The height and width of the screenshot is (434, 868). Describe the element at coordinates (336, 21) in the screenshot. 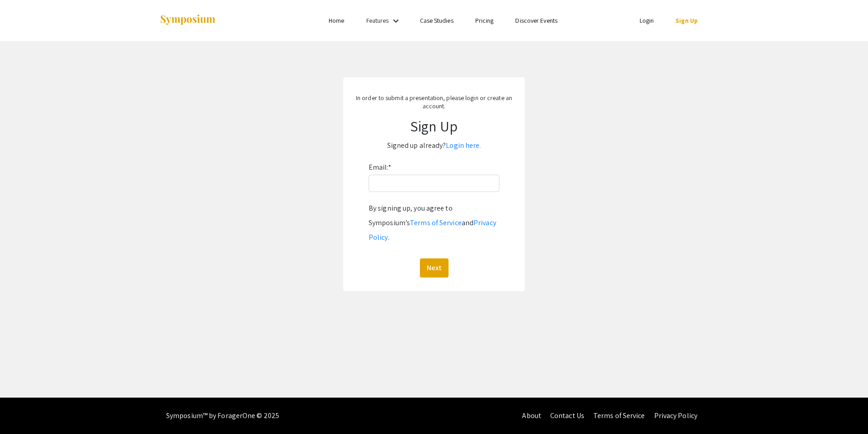

I see `a: Home` at that location.